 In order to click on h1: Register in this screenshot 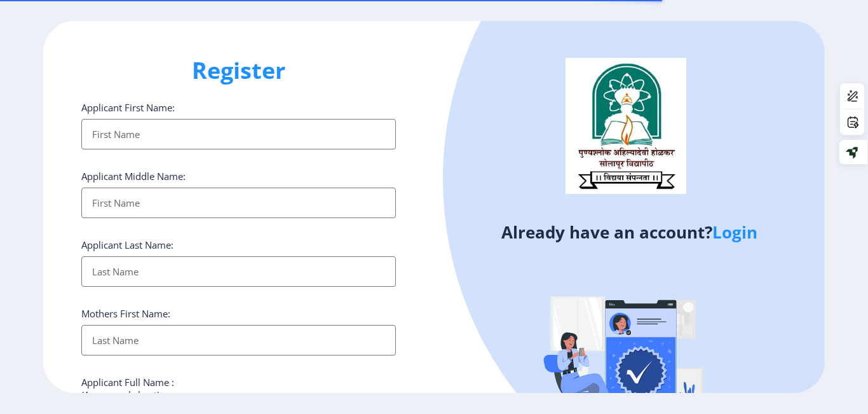, I will do `click(239, 70)`.